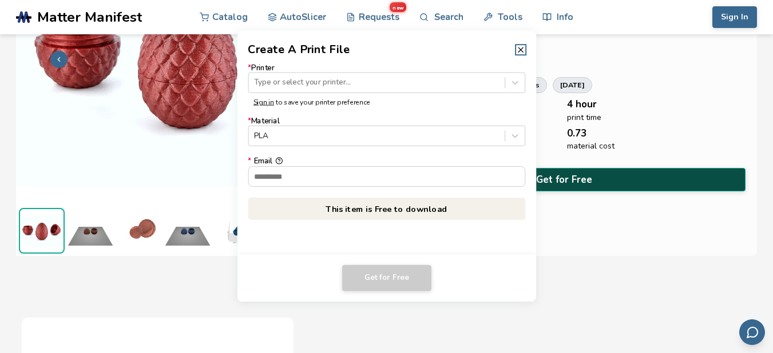 The image size is (773, 353). What do you see at coordinates (255, 82) in the screenshot?
I see `input: *PrinterType or select your printer...` at bounding box center [255, 82].